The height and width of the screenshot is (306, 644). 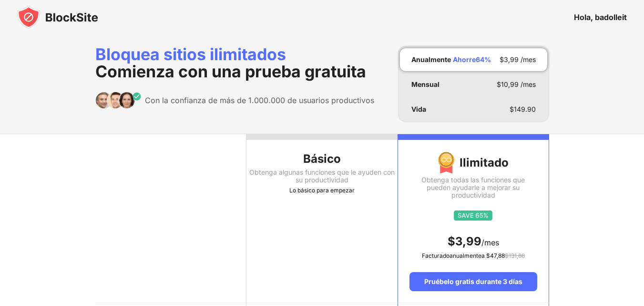 I want to click on font: Facturado, so click(x=436, y=255).